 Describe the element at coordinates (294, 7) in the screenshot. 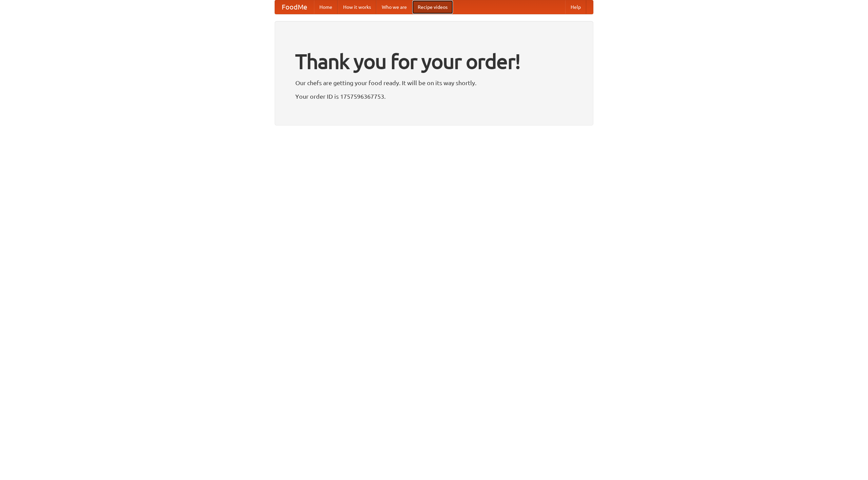

I see `a: FoodMe` at that location.